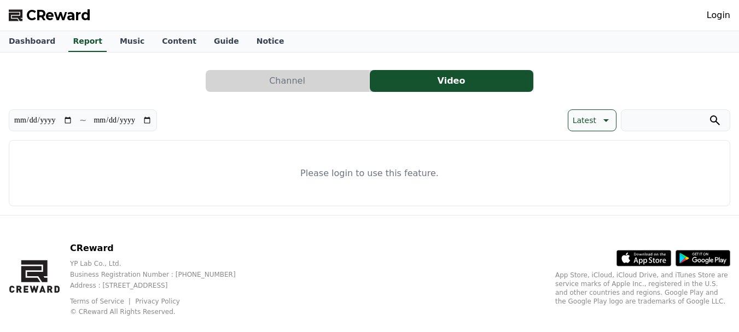  Describe the element at coordinates (161, 312) in the screenshot. I see `p: © CReward All Rights Reserved.` at that location.